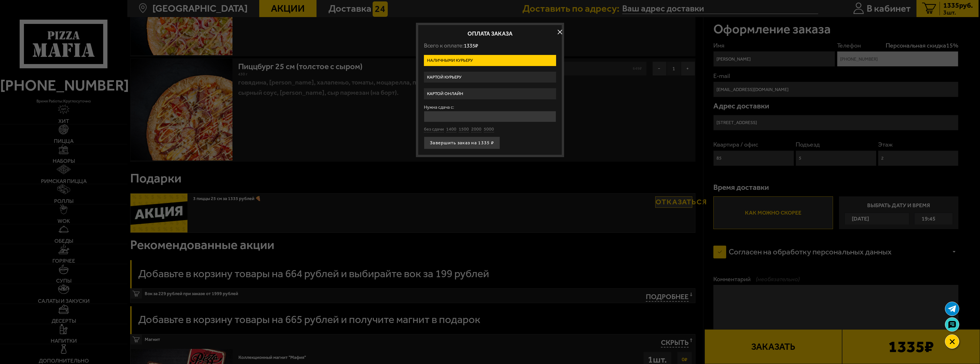 The height and width of the screenshot is (364, 980). Describe the element at coordinates (471, 46) in the screenshot. I see `span: 1335 ₽` at that location.